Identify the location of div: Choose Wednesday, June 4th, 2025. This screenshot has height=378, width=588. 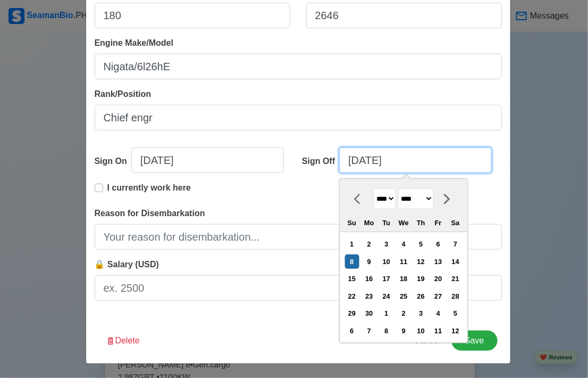
(404, 244).